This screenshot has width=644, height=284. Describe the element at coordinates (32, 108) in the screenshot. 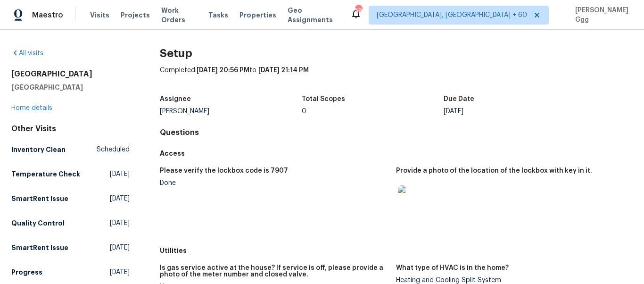

I see `a: Home details` at that location.